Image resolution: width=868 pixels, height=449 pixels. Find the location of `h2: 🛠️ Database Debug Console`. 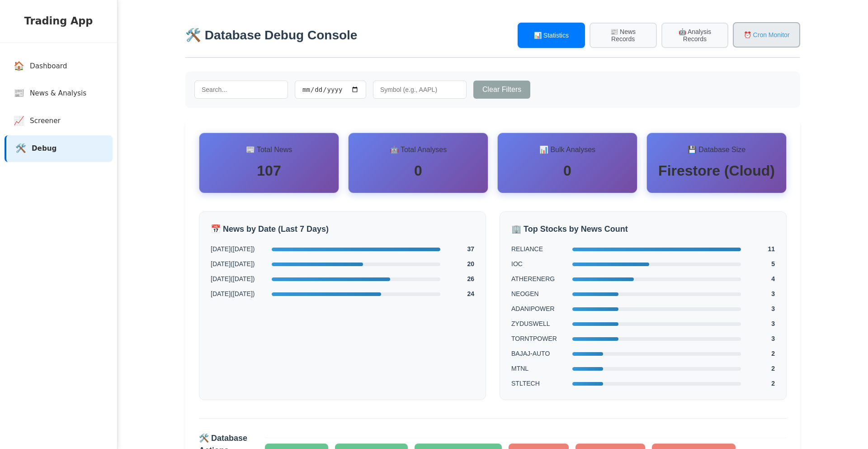

h2: 🛠️ Database Debug Console is located at coordinates (272, 36).